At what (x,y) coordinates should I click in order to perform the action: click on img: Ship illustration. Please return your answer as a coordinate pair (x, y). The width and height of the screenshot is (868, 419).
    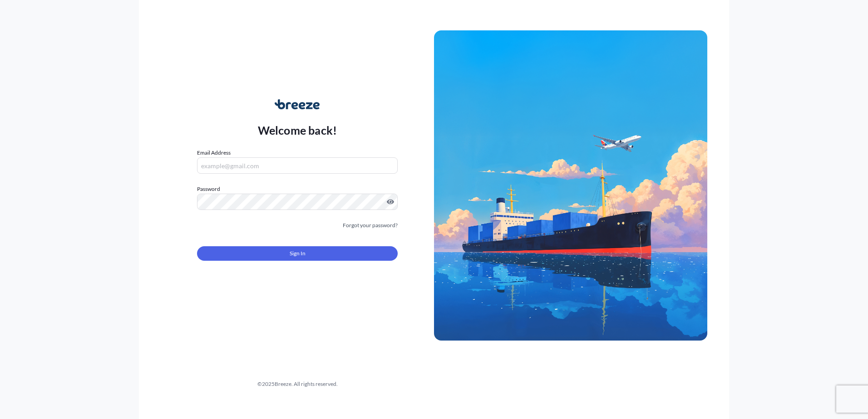
    Looking at the image, I should click on (571, 185).